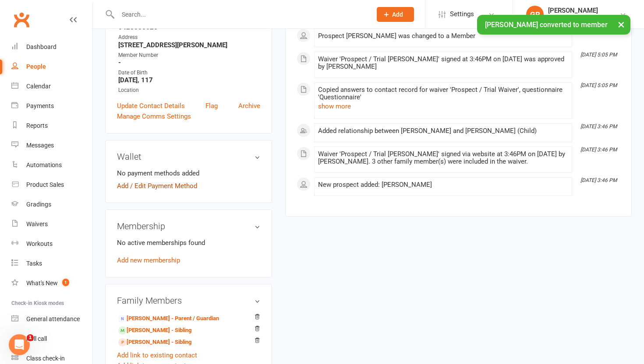 The image size is (644, 364). I want to click on div: Gradings, so click(38, 205).